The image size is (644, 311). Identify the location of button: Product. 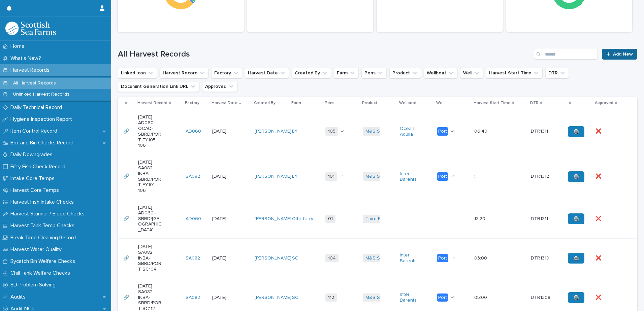
(405, 73).